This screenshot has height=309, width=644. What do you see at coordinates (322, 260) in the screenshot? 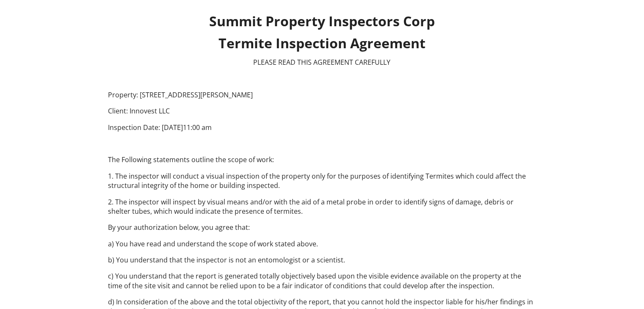
I see `p: b) You understand that the inspector is not an entomologist or a scientist.` at bounding box center [322, 260].